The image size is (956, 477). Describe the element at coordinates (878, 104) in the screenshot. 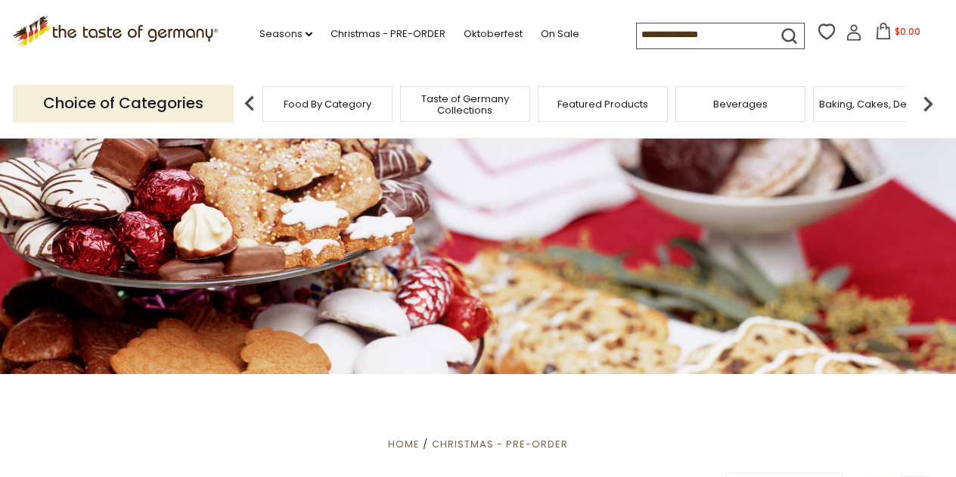

I see `span: Baking, Cakes, Desserts` at that location.